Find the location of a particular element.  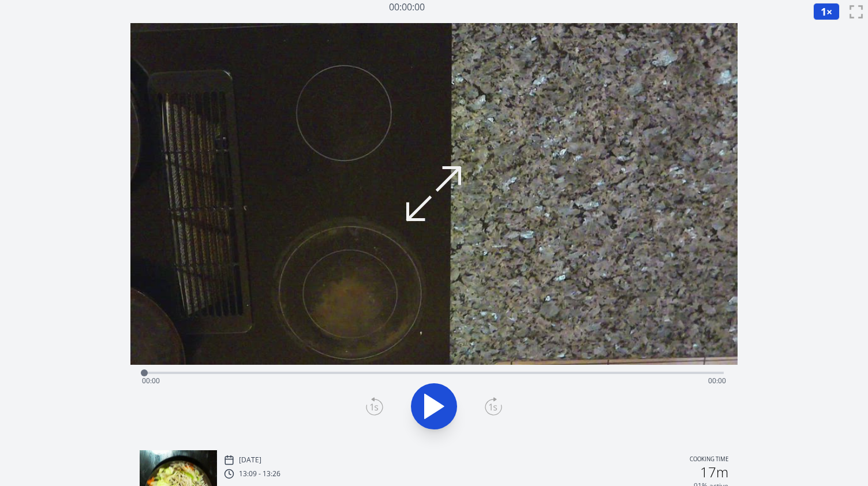

button: 1× is located at coordinates (826, 11).